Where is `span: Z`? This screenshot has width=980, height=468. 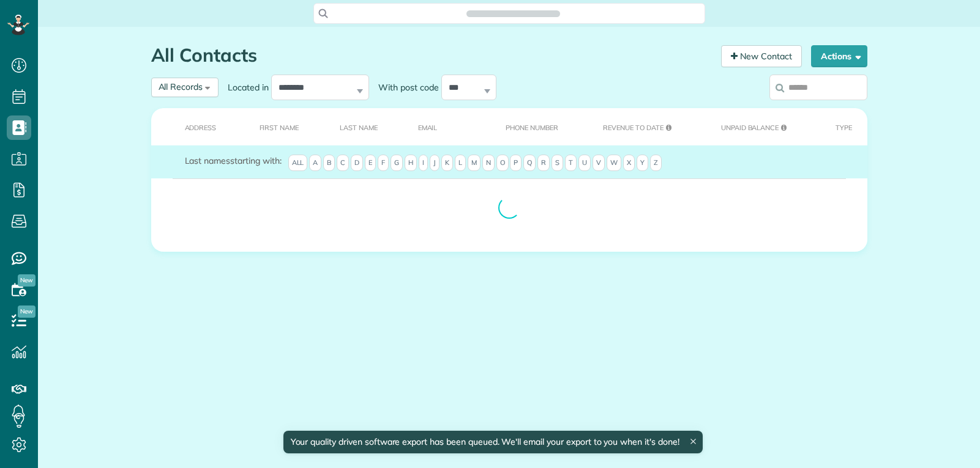 span: Z is located at coordinates (655, 163).